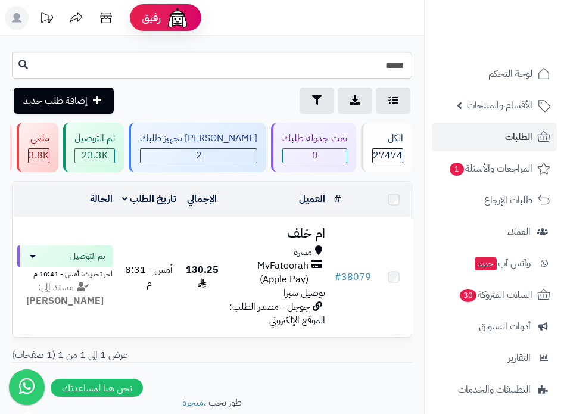  Describe the element at coordinates (315, 138) in the screenshot. I see `div: تمت جدولة طلبك` at that location.